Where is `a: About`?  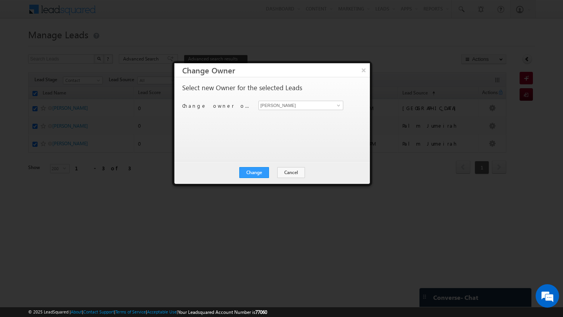 a: About is located at coordinates (76, 312).